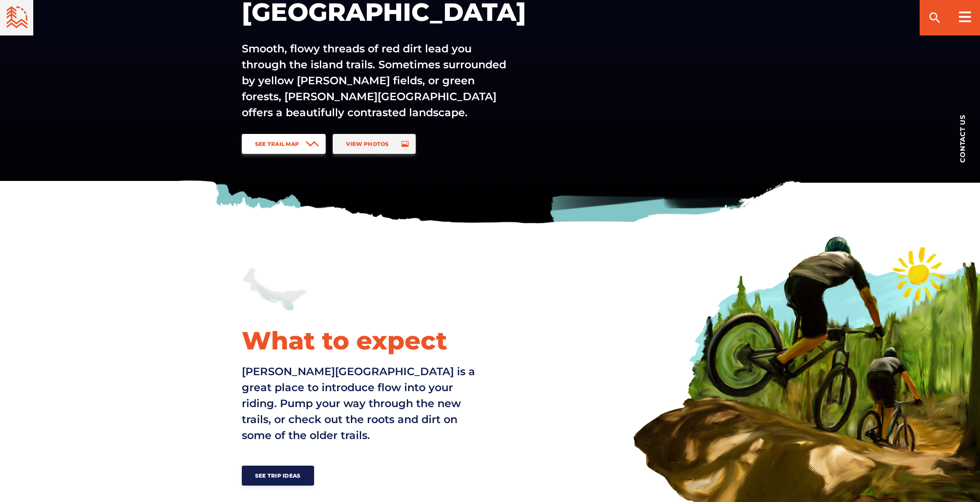 This screenshot has height=502, width=980. Describe the element at coordinates (962, 138) in the screenshot. I see `span: Contact us` at that location.